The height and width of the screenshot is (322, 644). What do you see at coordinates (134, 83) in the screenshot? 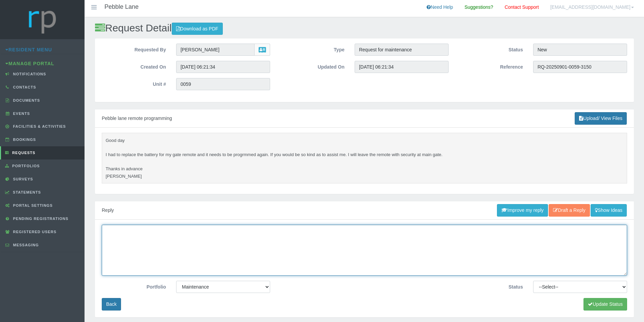
I see `label: Unit #` at bounding box center [134, 83].